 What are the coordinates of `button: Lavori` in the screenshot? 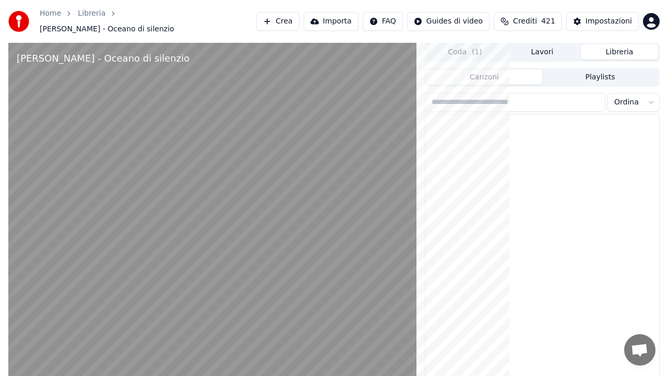 It's located at (543, 52).